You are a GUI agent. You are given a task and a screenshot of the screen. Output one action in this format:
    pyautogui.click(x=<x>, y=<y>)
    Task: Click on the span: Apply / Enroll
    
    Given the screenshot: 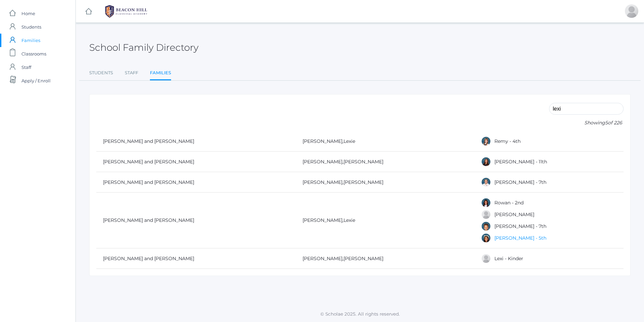 What is the action you would take?
    pyautogui.click(x=36, y=81)
    